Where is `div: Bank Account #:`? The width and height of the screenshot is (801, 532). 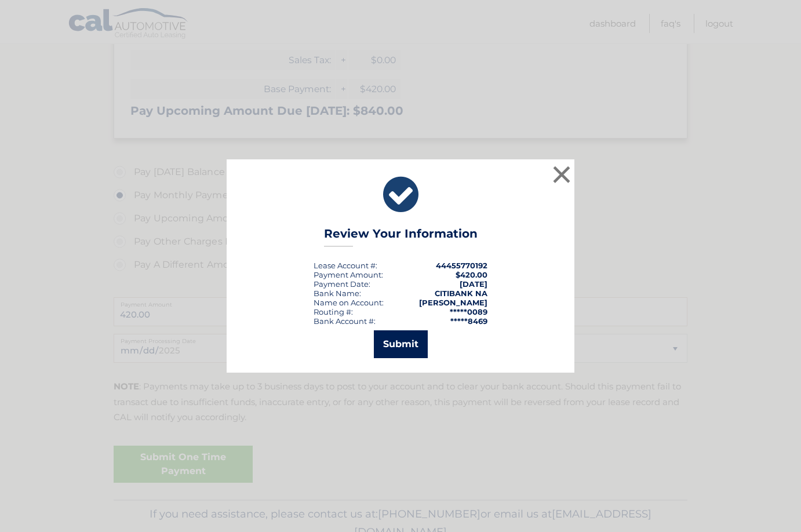 div: Bank Account #: is located at coordinates (344, 321).